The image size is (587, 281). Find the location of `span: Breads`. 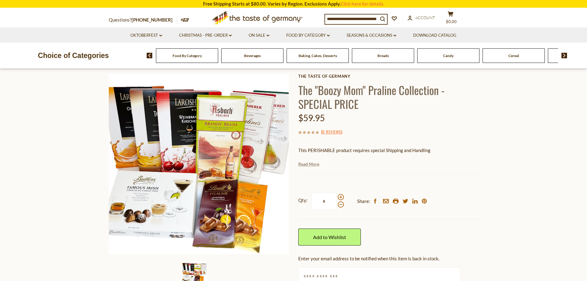

span: Breads is located at coordinates (383, 55).